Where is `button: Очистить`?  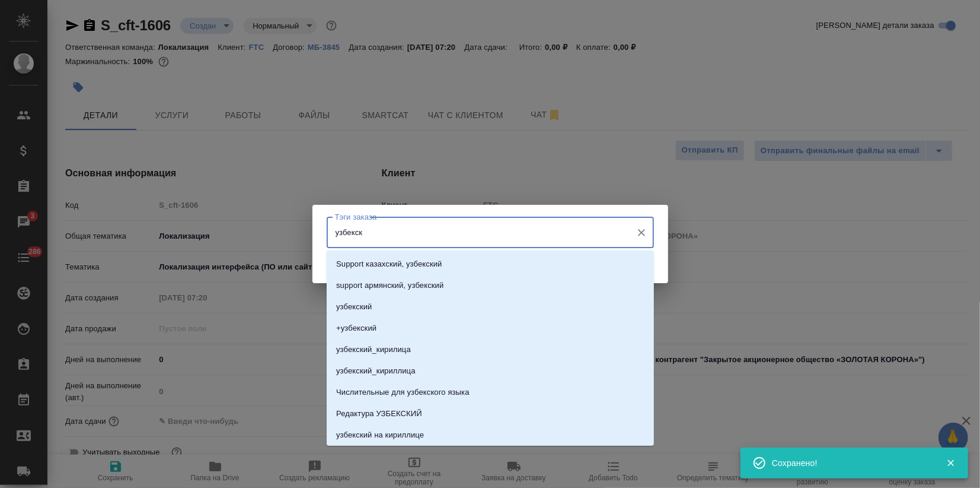
button: Очистить is located at coordinates (641, 233).